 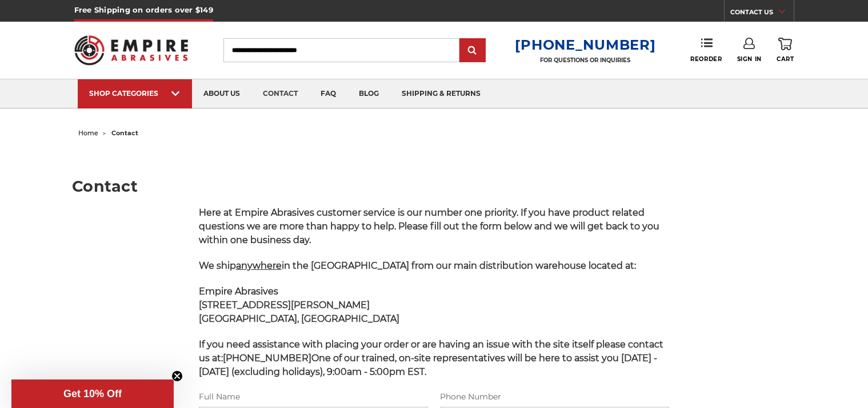 What do you see at coordinates (431, 358) in the screenshot?
I see `span: If you need assistance with placing your order or are having an issue with the site itself please...` at bounding box center [431, 358].